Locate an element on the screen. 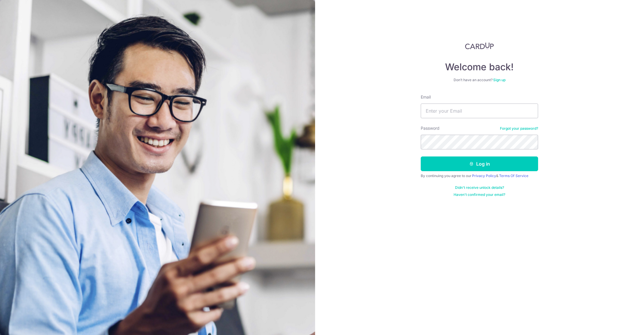  div: Don’t have an account? is located at coordinates (480, 80).